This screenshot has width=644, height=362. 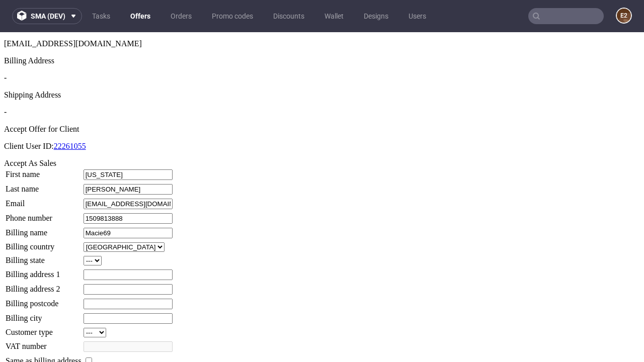 I want to click on button: sma (dev), so click(x=47, y=16).